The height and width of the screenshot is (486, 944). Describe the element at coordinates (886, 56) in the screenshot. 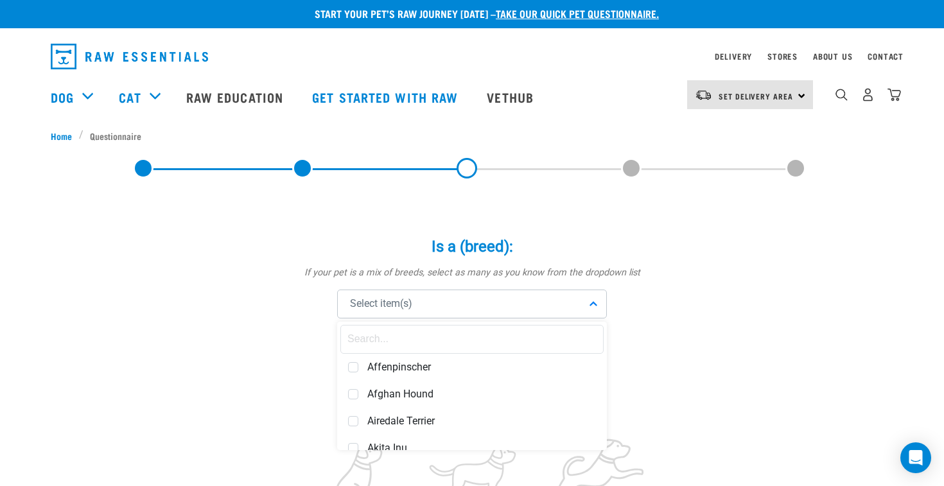

I see `a: Contact` at that location.